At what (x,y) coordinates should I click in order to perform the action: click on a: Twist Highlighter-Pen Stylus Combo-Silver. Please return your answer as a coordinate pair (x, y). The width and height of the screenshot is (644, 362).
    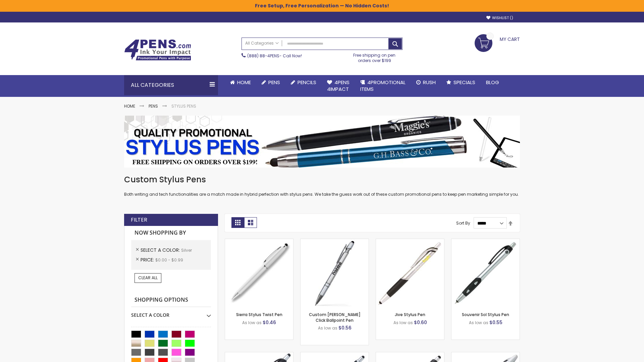
    Looking at the image, I should click on (485, 355).